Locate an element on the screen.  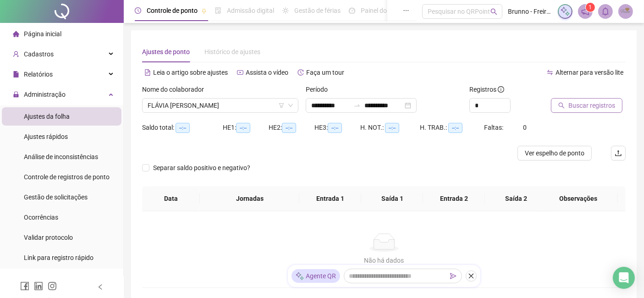
span: swap-right is located at coordinates (357, 106).